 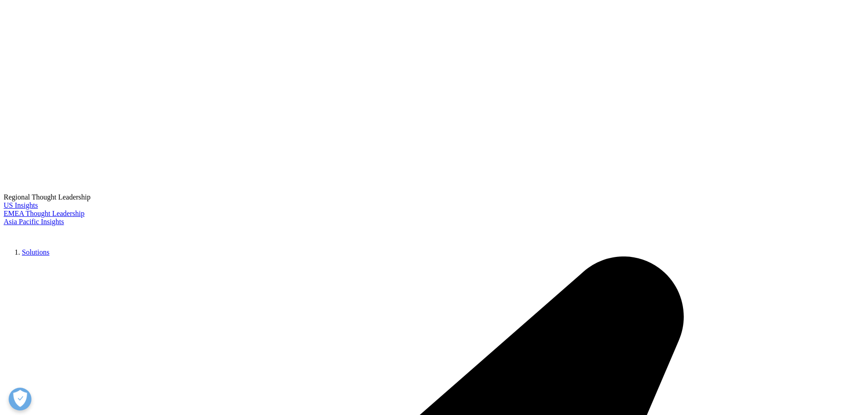 I want to click on span: EMEA Thought Leadership, so click(x=44, y=213).